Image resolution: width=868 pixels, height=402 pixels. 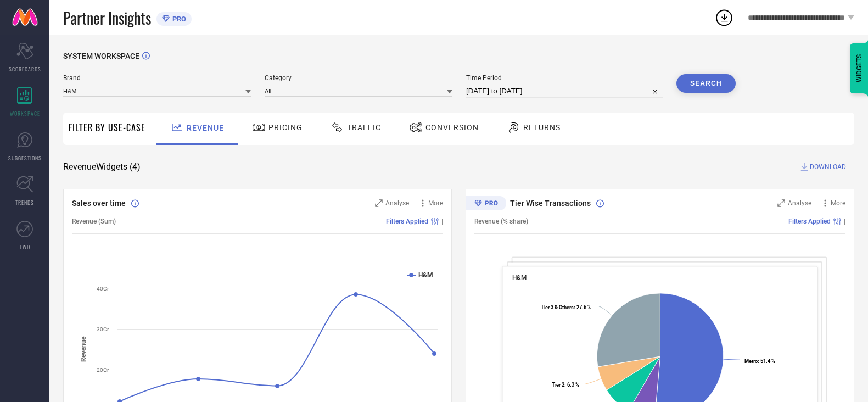 What do you see at coordinates (285, 127) in the screenshot?
I see `span: Pricing` at bounding box center [285, 127].